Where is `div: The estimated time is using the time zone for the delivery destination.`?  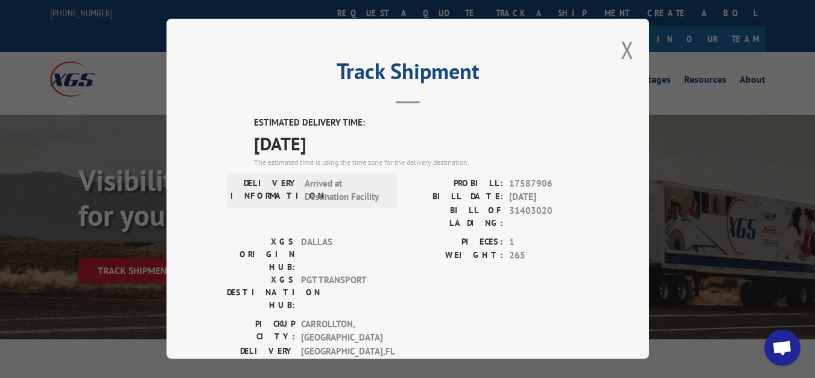
div: The estimated time is using the time zone for the delivery destination. is located at coordinates (421, 162).